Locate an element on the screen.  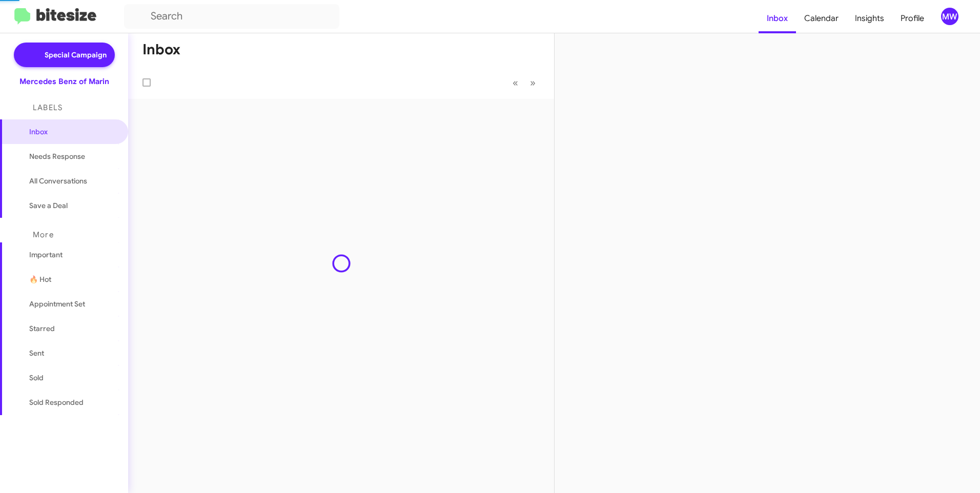
a: Profile is located at coordinates (912, 18).